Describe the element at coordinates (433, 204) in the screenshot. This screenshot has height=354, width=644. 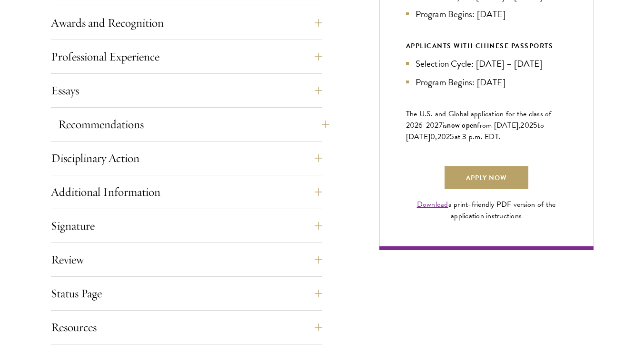
I see `a: Download` at that location.